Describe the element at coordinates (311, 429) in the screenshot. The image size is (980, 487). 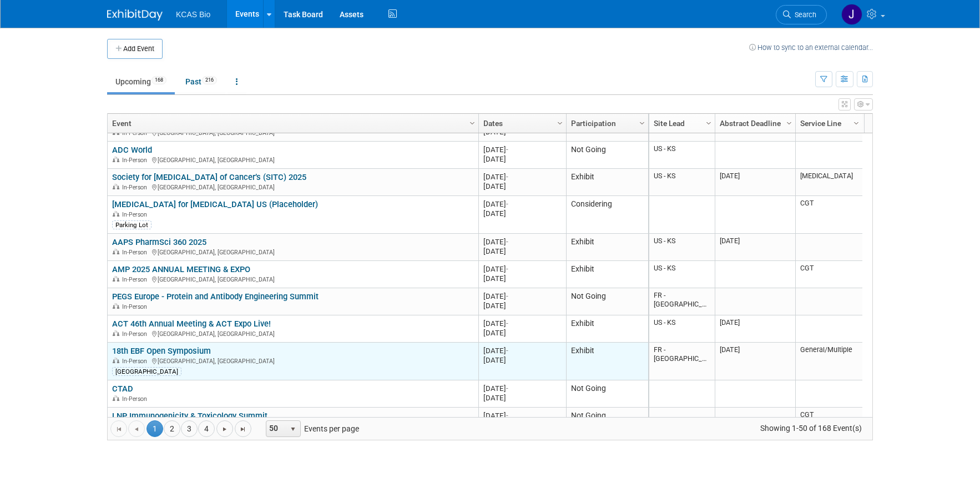
I see `span: Events per page` at that location.